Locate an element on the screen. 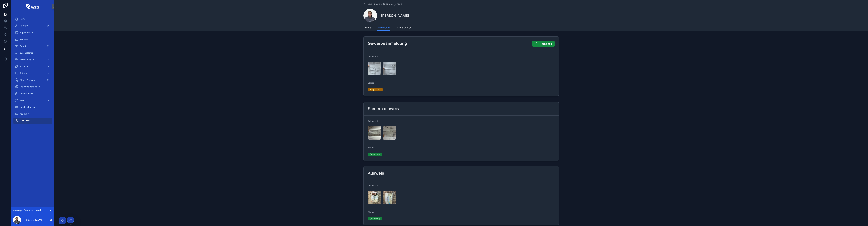 This screenshot has width=868, height=226. a: Content Börse is located at coordinates (32, 93).